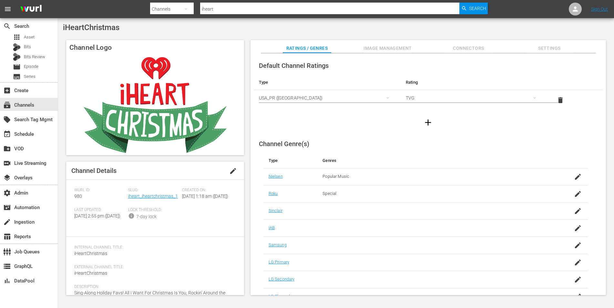 This screenshot has width=614, height=308. I want to click on span: Connectors, so click(468, 48).